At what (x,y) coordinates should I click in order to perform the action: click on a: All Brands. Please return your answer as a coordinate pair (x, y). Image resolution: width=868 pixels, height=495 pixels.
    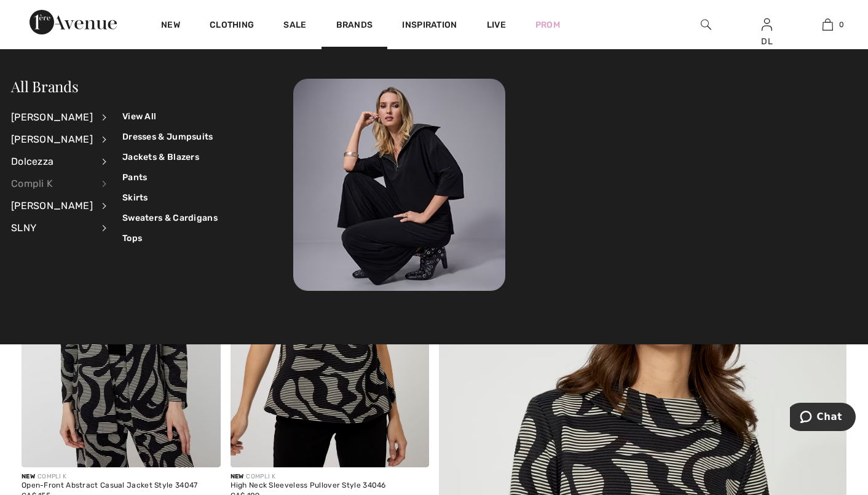
    Looking at the image, I should click on (45, 86).